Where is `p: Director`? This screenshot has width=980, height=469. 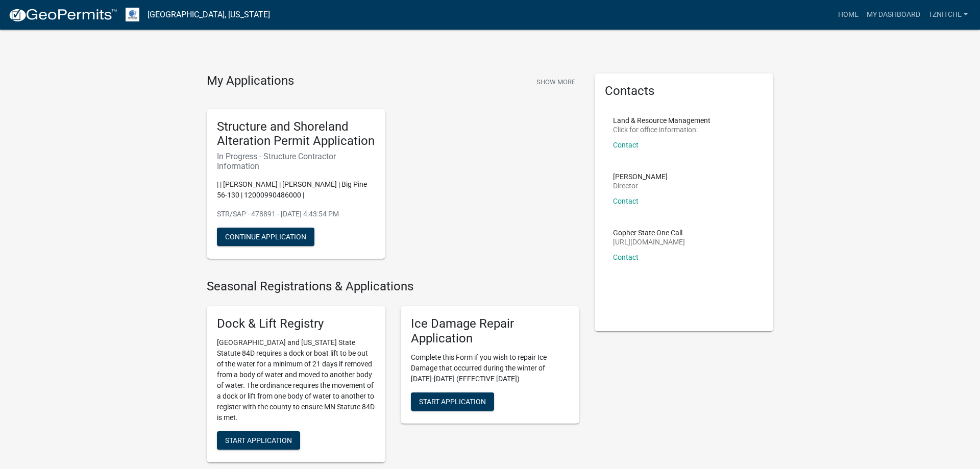 p: Director is located at coordinates (640, 185).